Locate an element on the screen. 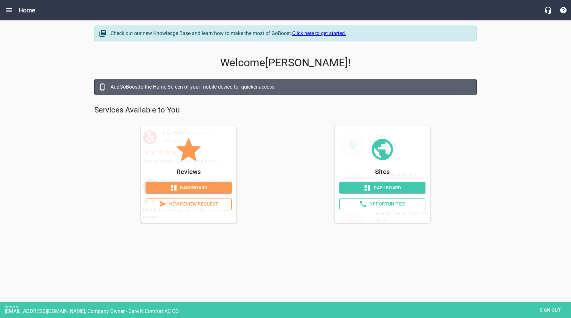 The width and height of the screenshot is (571, 318). span: Sign out is located at coordinates (550, 310).